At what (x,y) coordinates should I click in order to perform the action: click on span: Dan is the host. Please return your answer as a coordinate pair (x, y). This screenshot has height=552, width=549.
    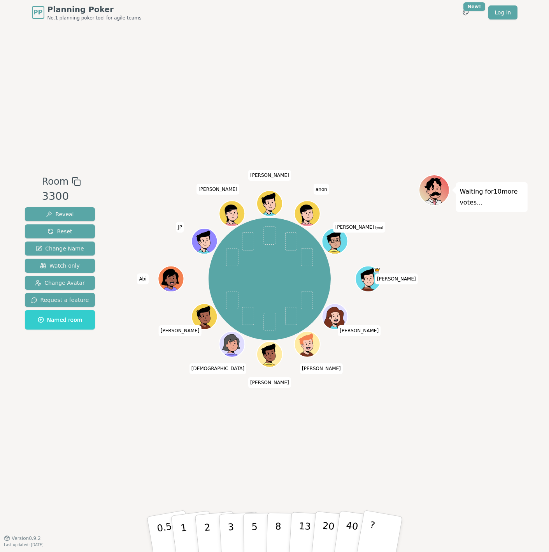
    Looking at the image, I should click on (377, 270).